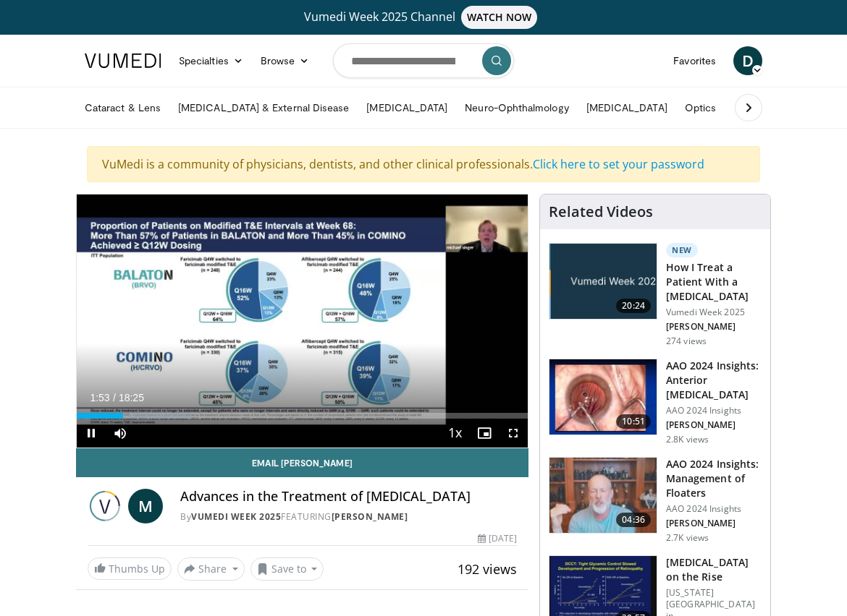 Image resolution: width=847 pixels, height=616 pixels. Describe the element at coordinates (487, 569) in the screenshot. I see `span: 192 views` at that location.